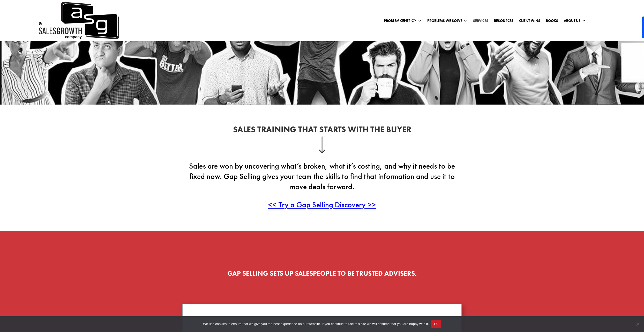 This screenshot has width=644, height=332. Describe the element at coordinates (403, 21) in the screenshot. I see `a: Problem Centric™` at that location.